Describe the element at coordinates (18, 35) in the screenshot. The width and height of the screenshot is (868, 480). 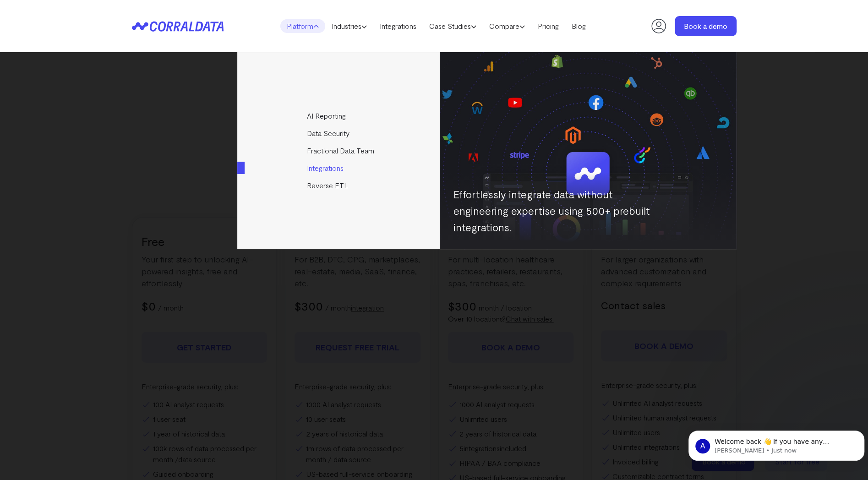
I see `div: Profile image for Alex` at that location.